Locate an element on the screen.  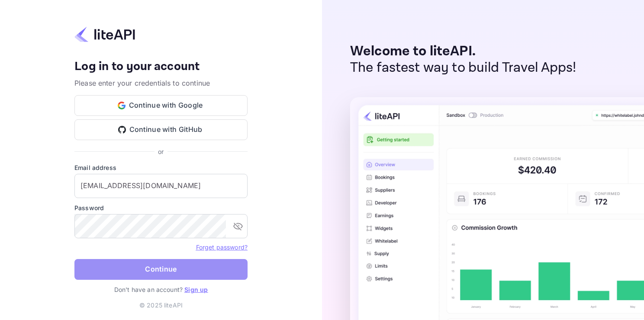
button: Continue is located at coordinates (161, 270).